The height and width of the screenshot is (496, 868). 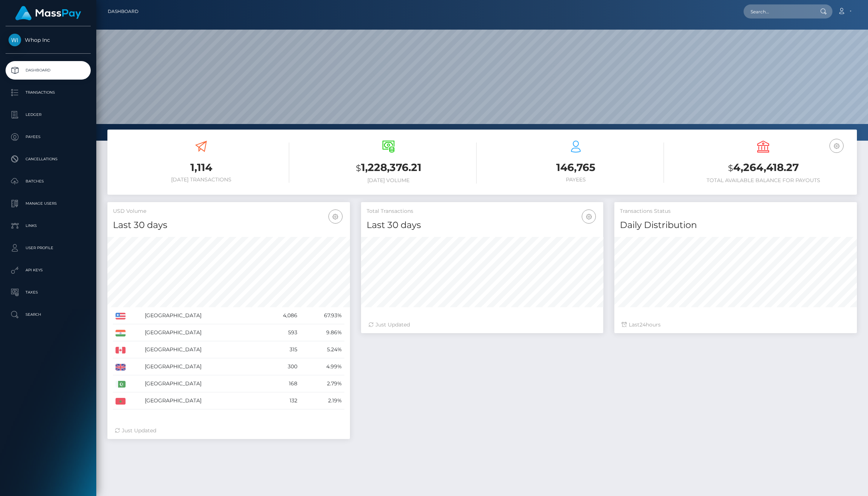 What do you see at coordinates (778, 11) in the screenshot?
I see `input: Search...` at bounding box center [778, 11].